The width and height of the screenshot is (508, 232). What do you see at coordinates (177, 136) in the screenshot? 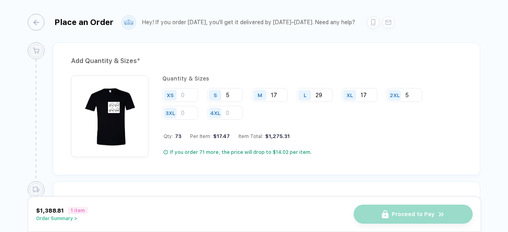
I see `span: 73` at bounding box center [177, 136].